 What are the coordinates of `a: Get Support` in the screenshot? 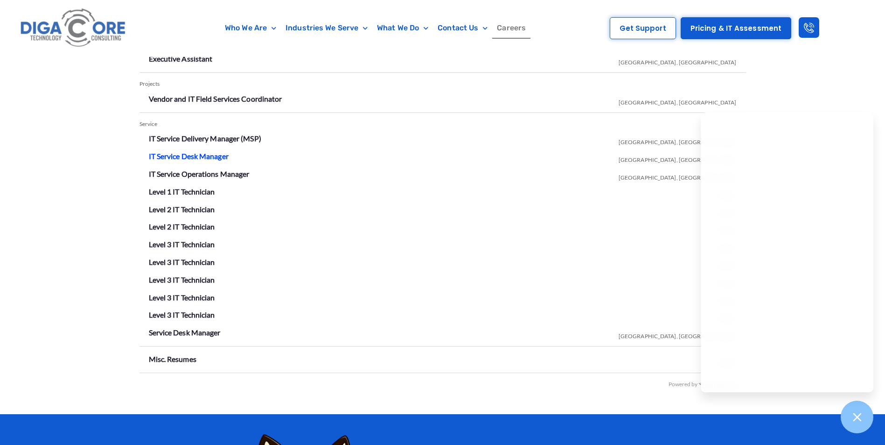 It's located at (643, 28).